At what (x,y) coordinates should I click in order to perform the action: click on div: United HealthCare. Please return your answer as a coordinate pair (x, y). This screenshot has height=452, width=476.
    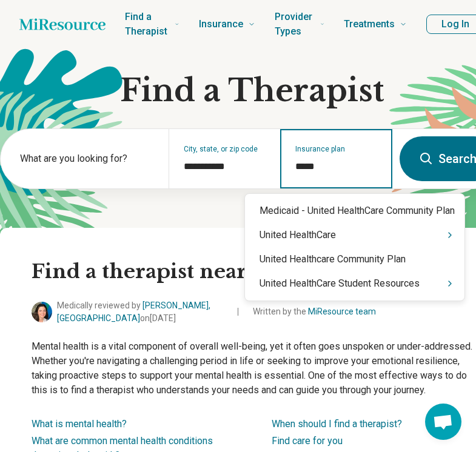
    Looking at the image, I should click on (355, 236).